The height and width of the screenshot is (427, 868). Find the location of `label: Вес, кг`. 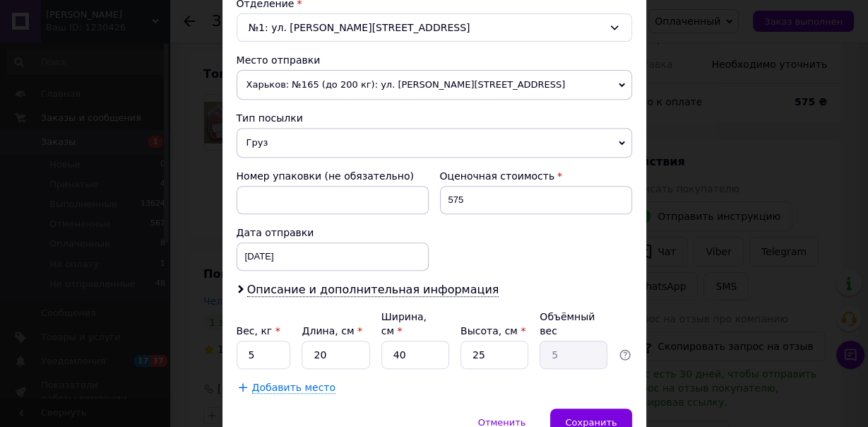

label: Вес, кг is located at coordinates (258, 331).